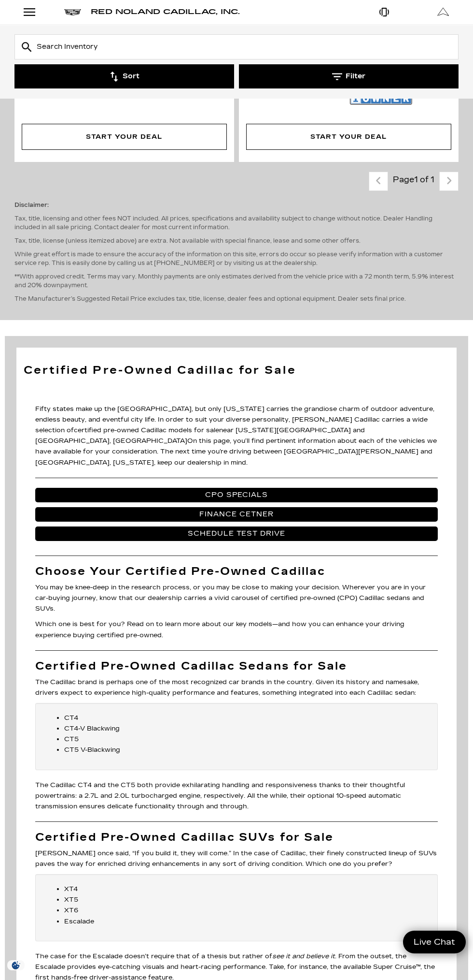 The height and width of the screenshot is (980, 473). What do you see at coordinates (435, 941) in the screenshot?
I see `span: Live Chat` at bounding box center [435, 941].